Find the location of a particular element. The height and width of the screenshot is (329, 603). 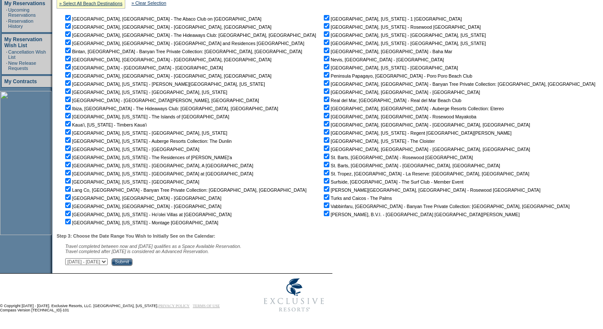

input: Submit is located at coordinates (122, 262).